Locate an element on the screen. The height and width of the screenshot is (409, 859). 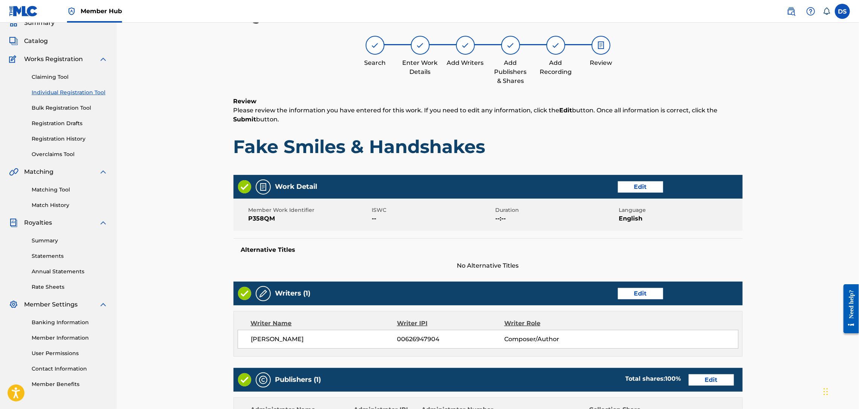
img: step indicator icon for Add Writers is located at coordinates (465, 45).